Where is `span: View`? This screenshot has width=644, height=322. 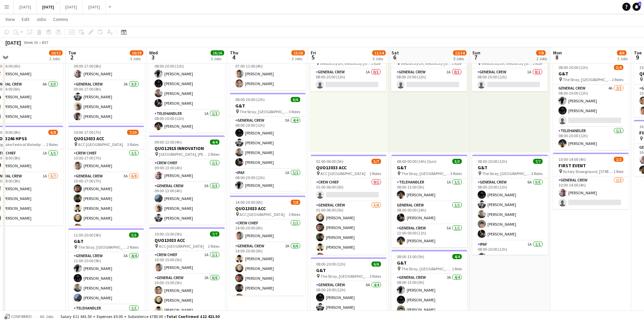 span: View is located at coordinates (10, 20).